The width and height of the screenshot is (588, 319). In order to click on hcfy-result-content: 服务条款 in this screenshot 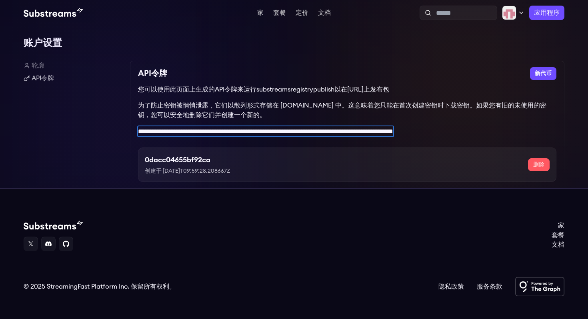, I will do `click(490, 287)`.